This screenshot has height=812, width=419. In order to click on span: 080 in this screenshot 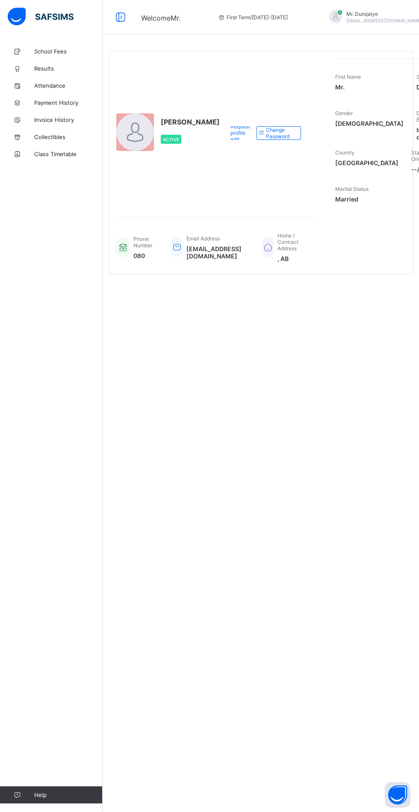, I will do `click(146, 255)`.